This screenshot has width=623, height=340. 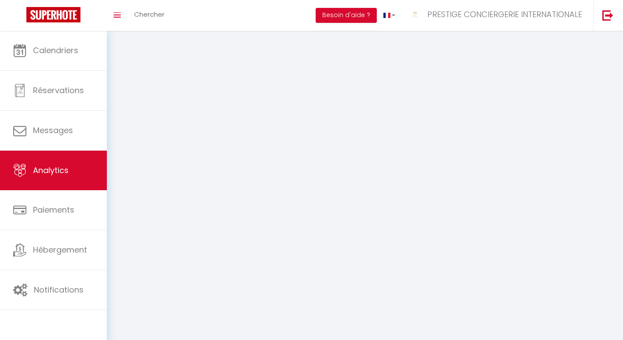 What do you see at coordinates (51, 170) in the screenshot?
I see `span: Analytics` at bounding box center [51, 170].